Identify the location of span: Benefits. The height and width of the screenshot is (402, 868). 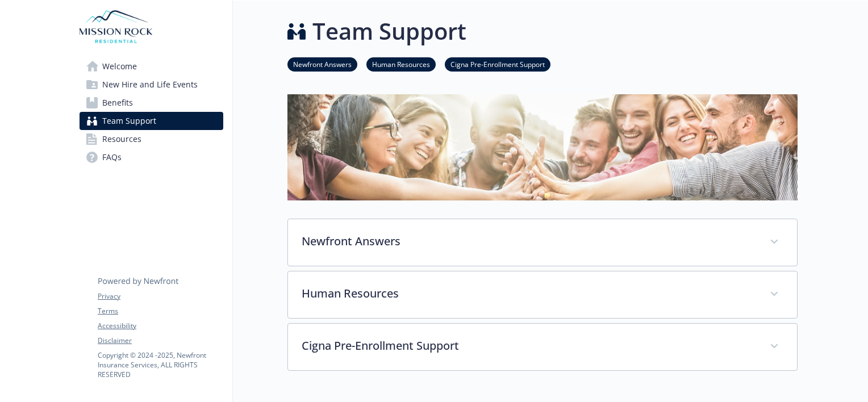
(118, 103).